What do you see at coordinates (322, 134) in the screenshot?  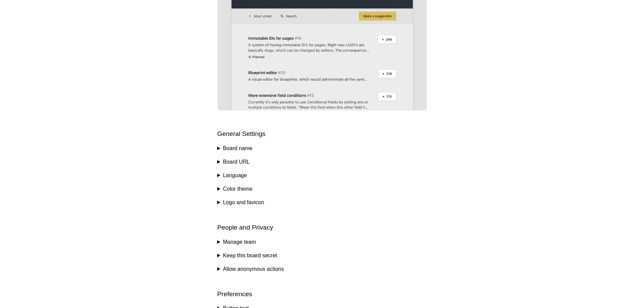 I see `h2: General Settings` at bounding box center [322, 134].